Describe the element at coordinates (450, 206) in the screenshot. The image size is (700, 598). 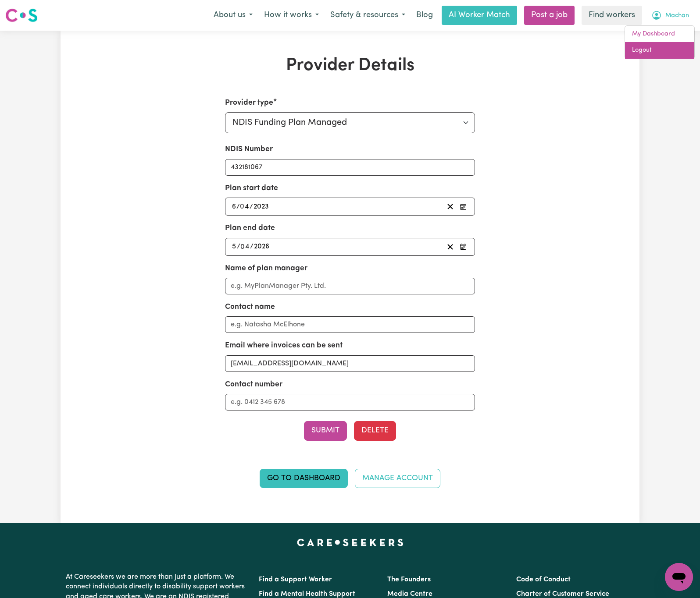
I see `button: Clear plan start date` at that location.